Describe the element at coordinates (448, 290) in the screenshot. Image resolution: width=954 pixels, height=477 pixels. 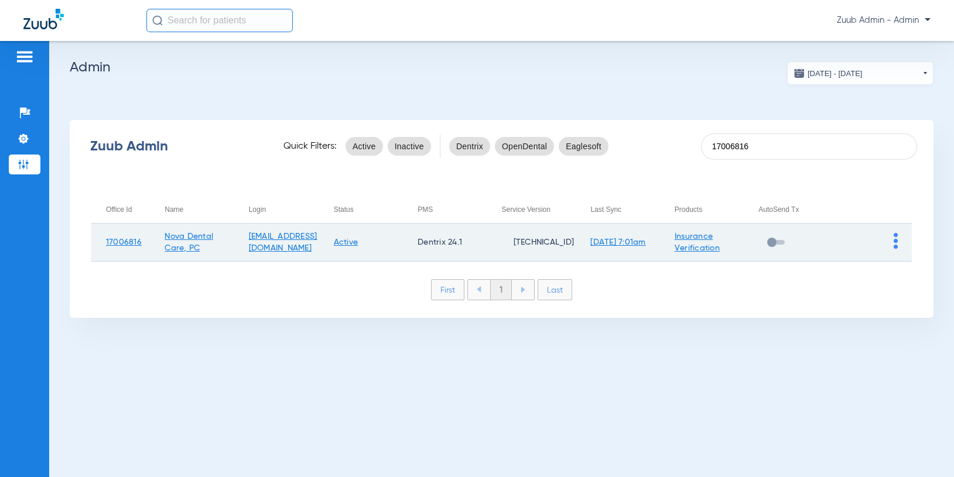
I see `li: First` at that location.